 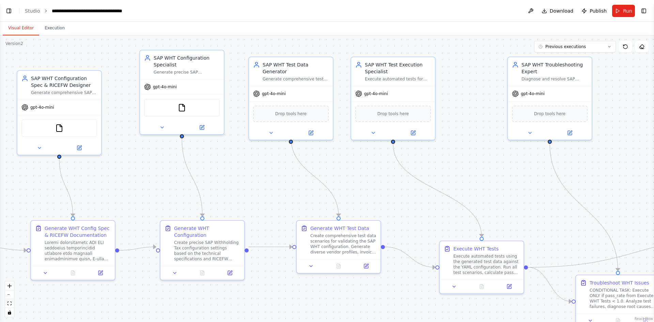 What do you see at coordinates (182, 92) in the screenshot?
I see `div: SAP WHT Configuration SpecialistGenerate precise SAP Withholding Tax configuration settings in YA...` at bounding box center [182, 92].